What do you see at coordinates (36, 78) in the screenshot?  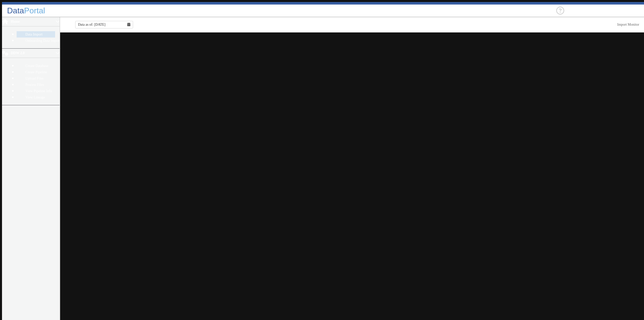 I see `a: Upload Files` at bounding box center [36, 78].